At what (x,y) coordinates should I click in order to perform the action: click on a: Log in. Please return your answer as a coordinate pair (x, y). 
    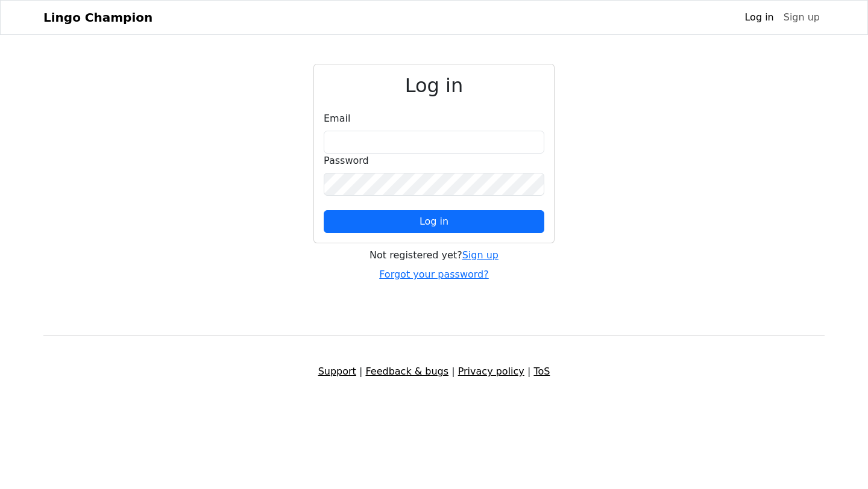
    Looking at the image, I should click on (759, 17).